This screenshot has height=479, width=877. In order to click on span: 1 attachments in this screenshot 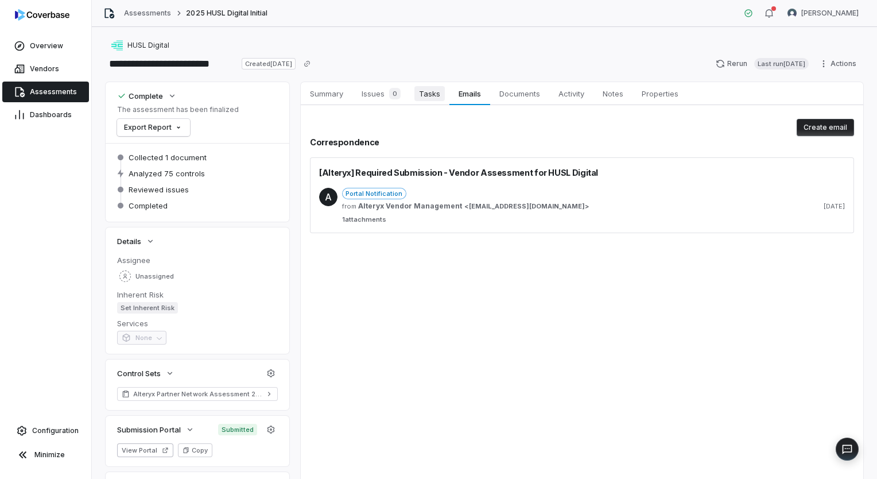, I will do `click(594, 219)`.